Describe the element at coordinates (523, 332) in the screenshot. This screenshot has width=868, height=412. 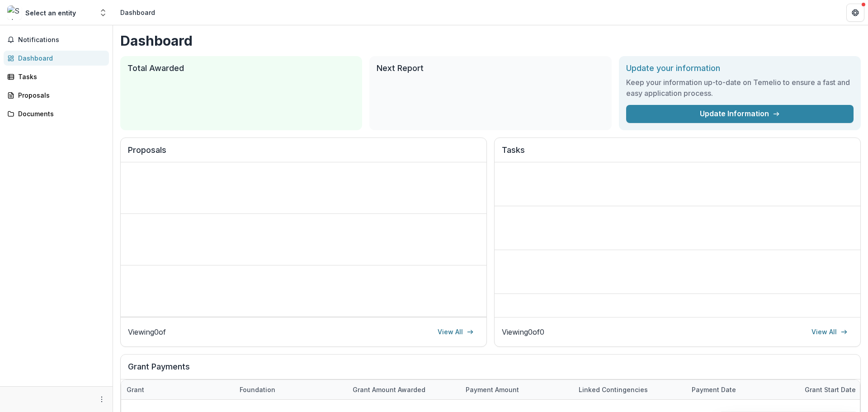
I see `p: Viewing 0 of 0` at that location.